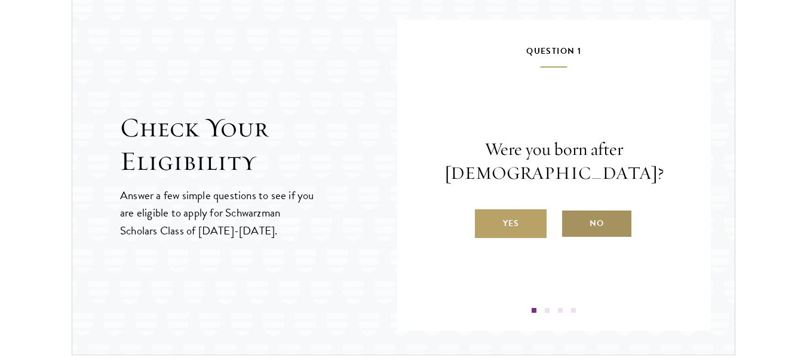 The image size is (807, 363). I want to click on label: Yes, so click(511, 223).